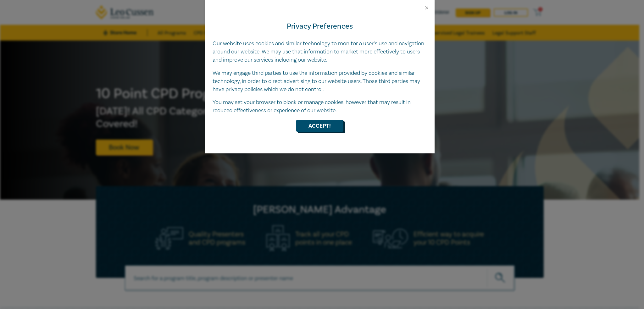 The height and width of the screenshot is (309, 644). What do you see at coordinates (320, 81) in the screenshot?
I see `p: We may engage third parties to use the information provided by cookies and similar technology, in...` at bounding box center [320, 81].